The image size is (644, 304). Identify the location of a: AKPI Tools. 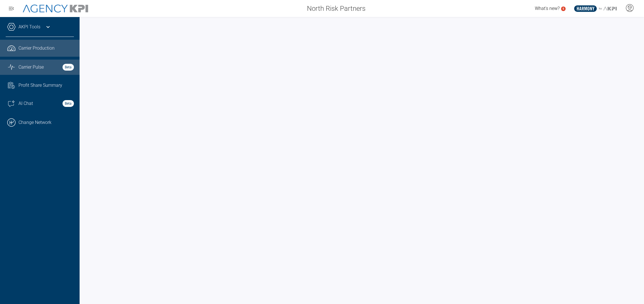
(29, 27).